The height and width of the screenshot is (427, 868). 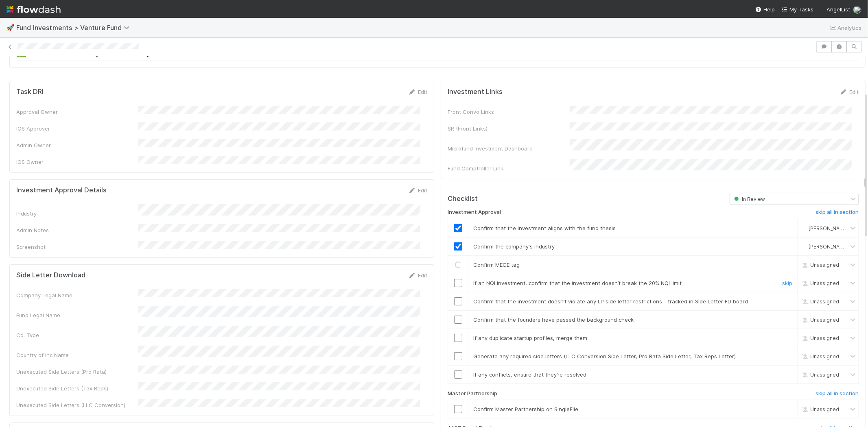 I want to click on div: Front Convo Links, so click(x=509, y=112).